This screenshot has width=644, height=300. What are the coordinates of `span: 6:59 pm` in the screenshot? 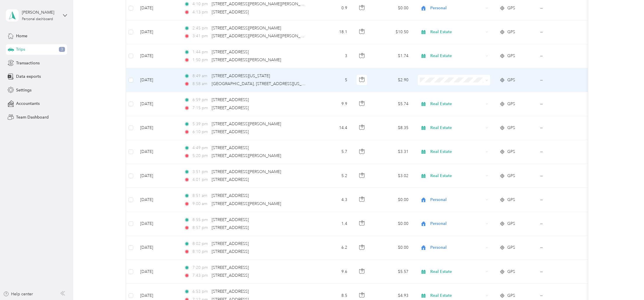 It's located at (200, 100).